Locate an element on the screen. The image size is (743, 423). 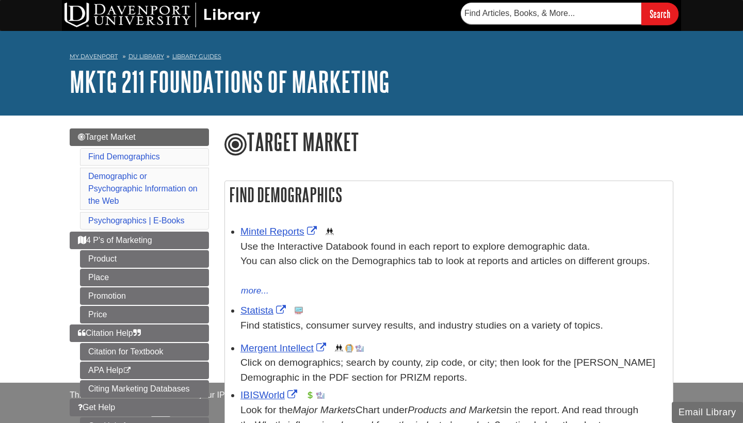
a: 4 P's of Marketing is located at coordinates (139, 241).